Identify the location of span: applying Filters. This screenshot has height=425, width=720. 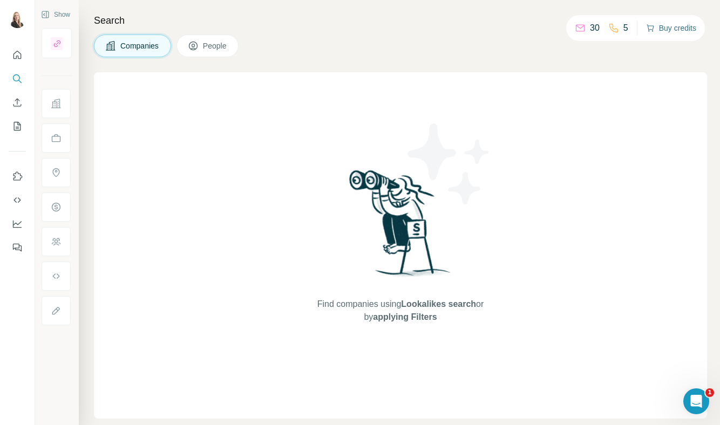
(405, 317).